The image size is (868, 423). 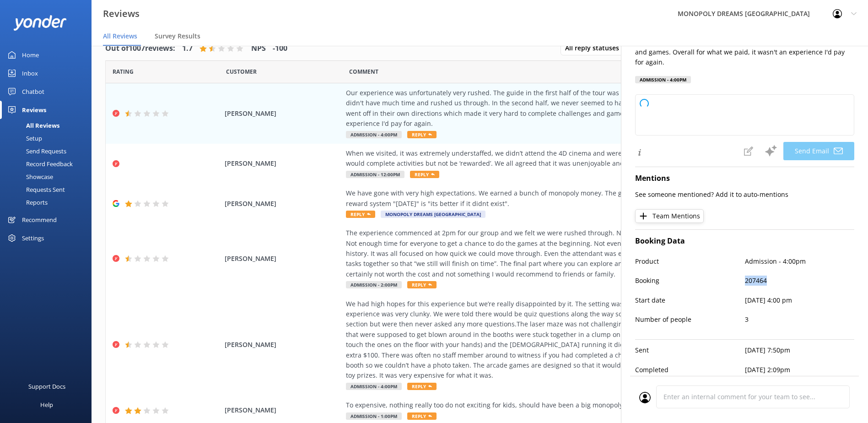 What do you see at coordinates (374, 285) in the screenshot?
I see `span: Admission - 2:00pm` at bounding box center [374, 285].